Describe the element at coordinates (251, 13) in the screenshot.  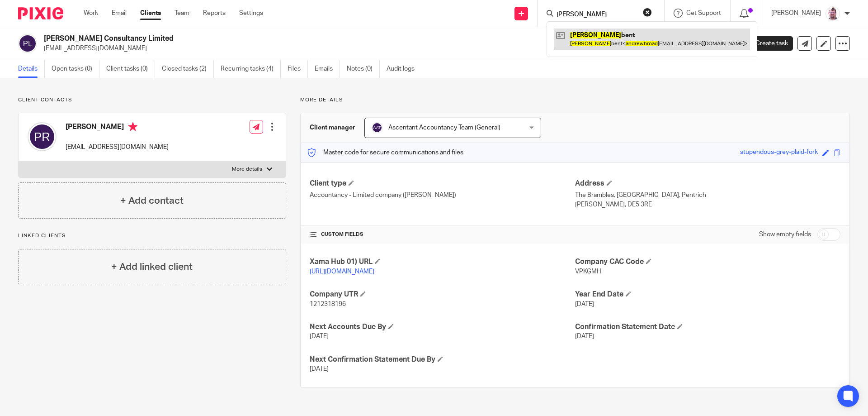
I see `a: Settings` at that location.